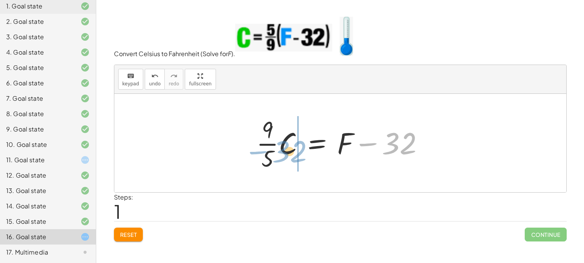  Describe the element at coordinates (37, 37) in the screenshot. I see `div: 3. Goal state` at that location.